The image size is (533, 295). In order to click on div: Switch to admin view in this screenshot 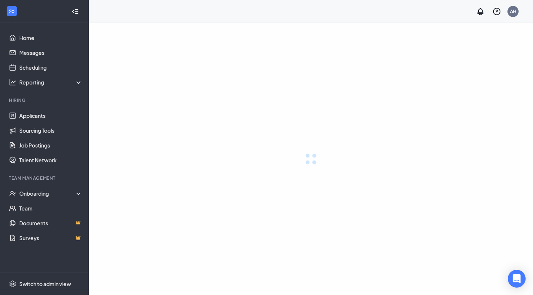, I will do `click(45, 283)`.